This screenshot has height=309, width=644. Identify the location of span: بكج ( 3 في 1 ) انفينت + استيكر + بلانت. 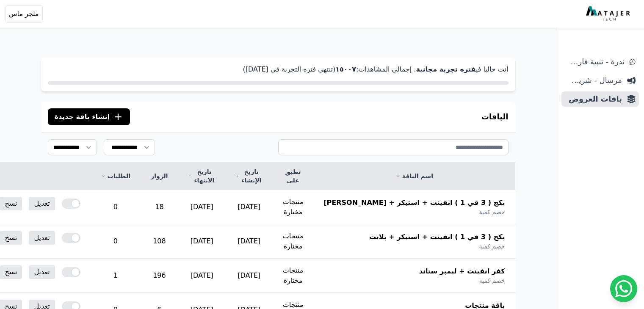
(437, 237).